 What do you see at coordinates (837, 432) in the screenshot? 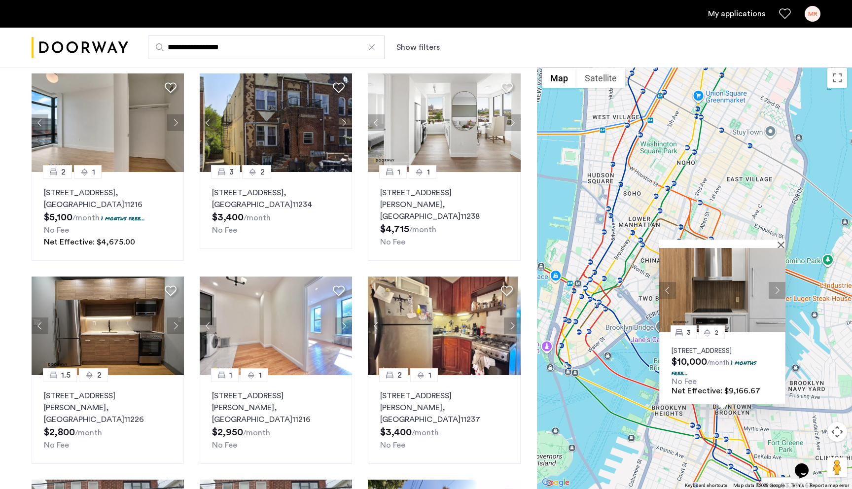
I see `button: Map camera controls` at bounding box center [837, 432].